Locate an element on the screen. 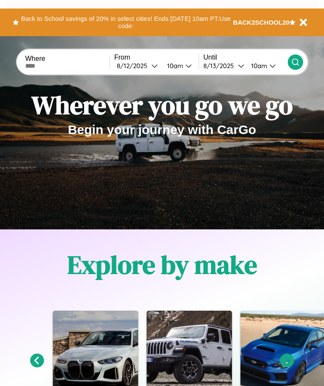  button: 8/12/2025 is located at coordinates (137, 66).